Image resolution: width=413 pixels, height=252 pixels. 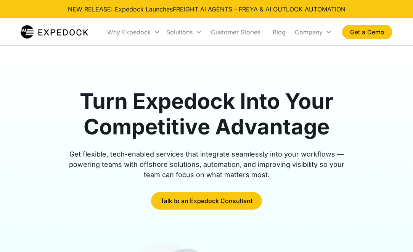 What do you see at coordinates (54, 32) in the screenshot?
I see `a: home` at bounding box center [54, 32].